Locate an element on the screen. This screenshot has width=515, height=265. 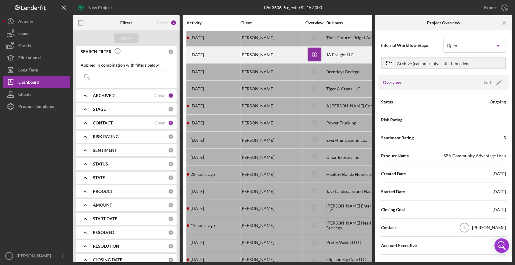
button: Activity is located at coordinates (36, 21).